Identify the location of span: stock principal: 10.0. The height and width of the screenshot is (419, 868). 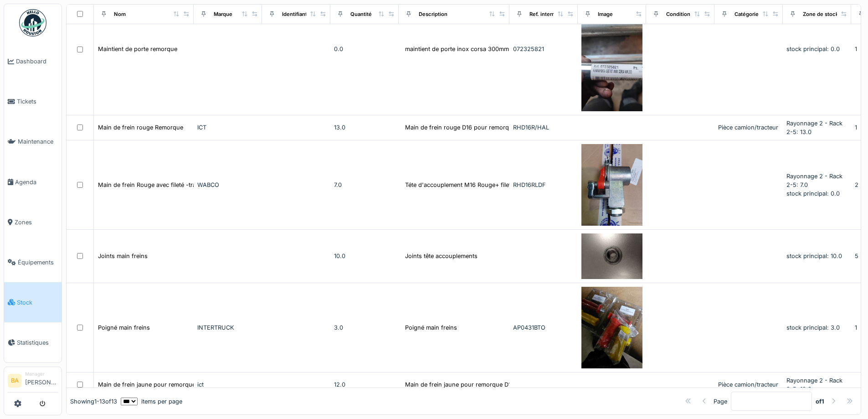
(814, 256).